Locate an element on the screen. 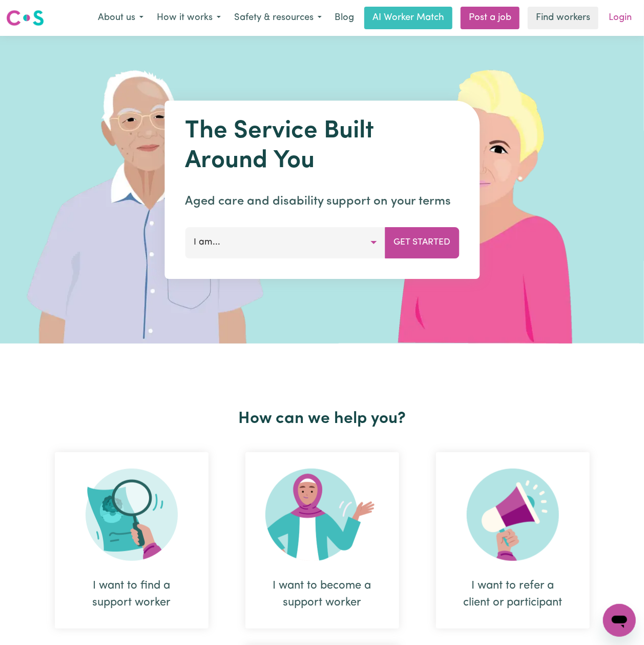  a: Find workers is located at coordinates (563, 18).